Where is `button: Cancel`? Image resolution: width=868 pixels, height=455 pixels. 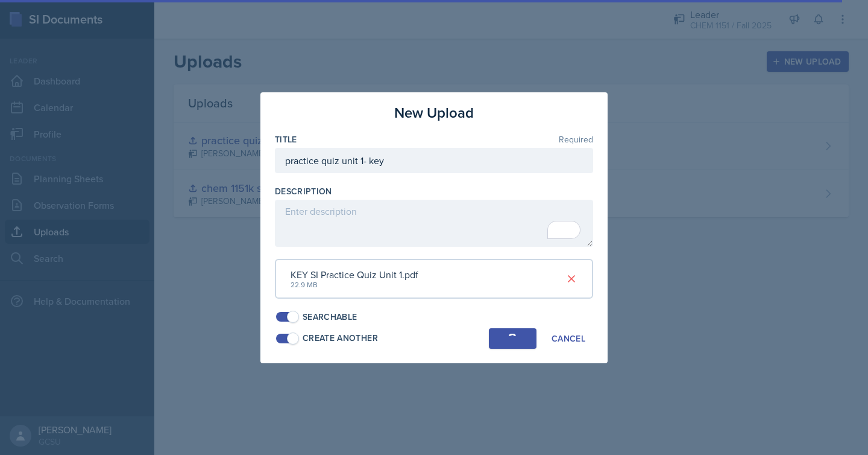
button: Cancel is located at coordinates (568, 338).